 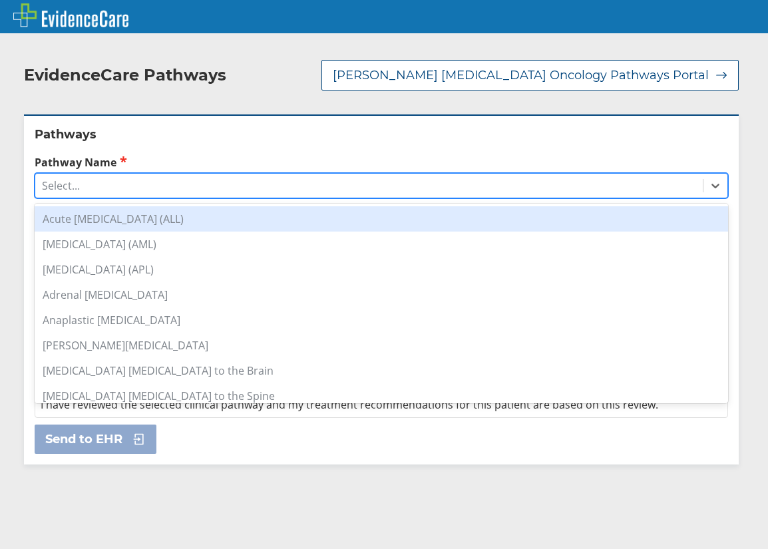 I want to click on span: Send to EHR, so click(x=84, y=439).